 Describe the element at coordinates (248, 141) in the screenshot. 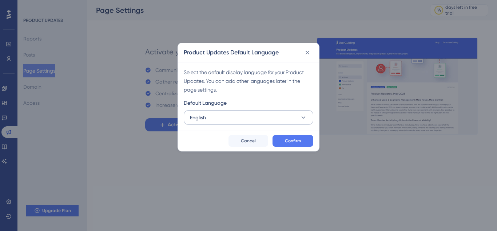

I see `span: Cancel` at that location.